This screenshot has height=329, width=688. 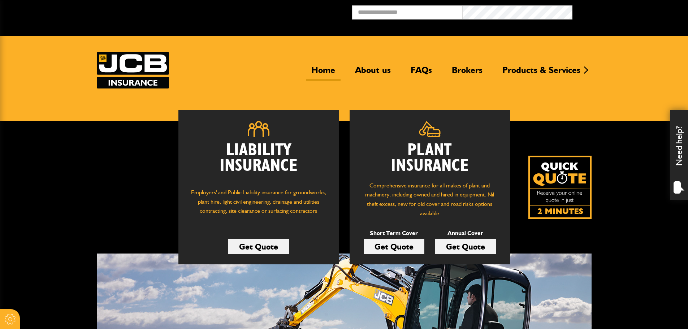 What do you see at coordinates (133, 70) in the screenshot?
I see `img: JCB Insurance Services logo` at bounding box center [133, 70].